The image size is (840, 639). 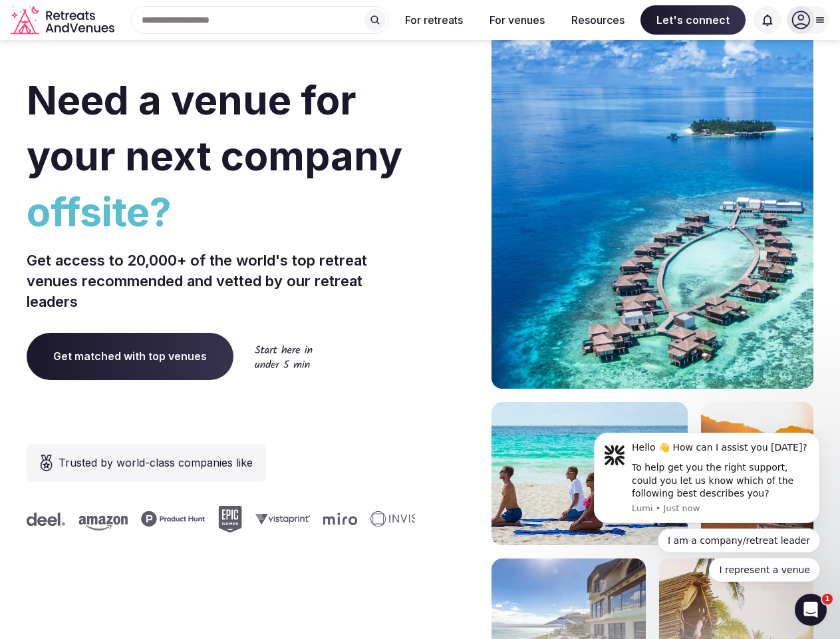 What do you see at coordinates (190, 149) in the screenshot?
I see `button: Quick reply: I represent a venue` at bounding box center [190, 149].